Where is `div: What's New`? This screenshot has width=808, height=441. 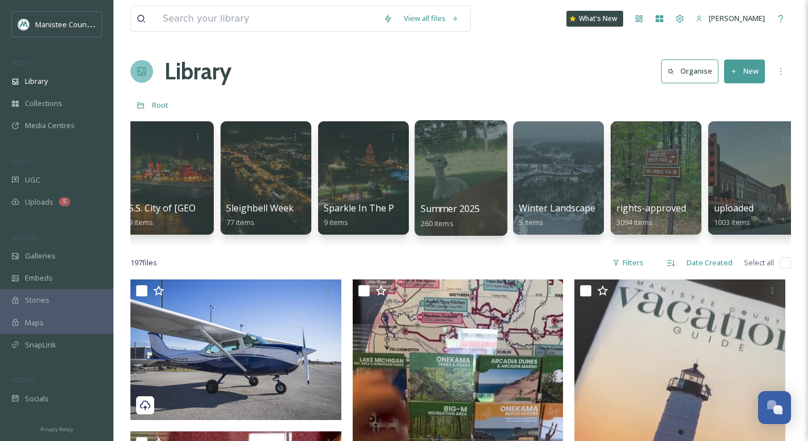 div: What's New is located at coordinates (595, 19).